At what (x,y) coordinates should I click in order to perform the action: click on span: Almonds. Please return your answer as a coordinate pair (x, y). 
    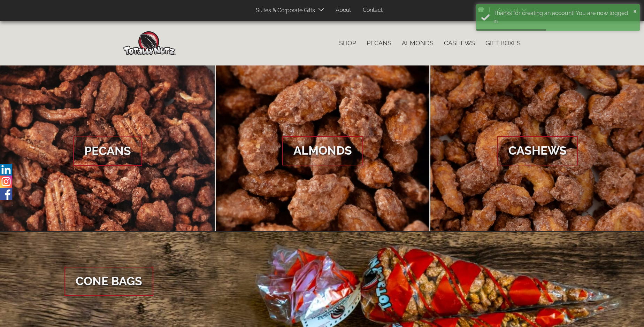
    Looking at the image, I should click on (323, 151).